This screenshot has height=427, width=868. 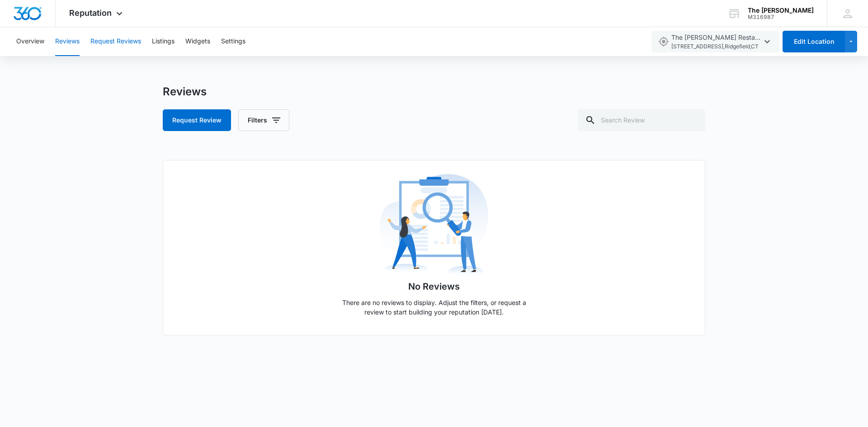 I want to click on span: Reputation, so click(x=90, y=13).